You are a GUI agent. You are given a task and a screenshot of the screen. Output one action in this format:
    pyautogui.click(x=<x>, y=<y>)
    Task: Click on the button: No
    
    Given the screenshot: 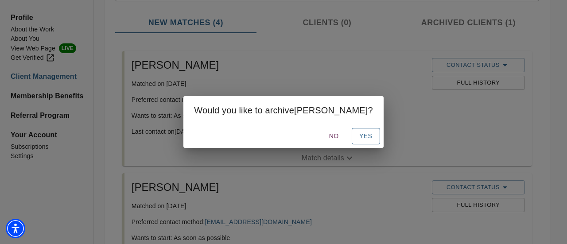 What is the action you would take?
    pyautogui.click(x=334, y=136)
    